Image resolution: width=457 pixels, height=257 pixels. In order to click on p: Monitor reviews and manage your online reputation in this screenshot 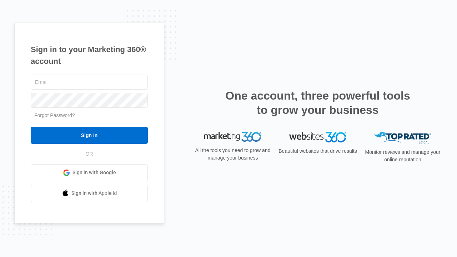, I will do `click(403, 156)`.